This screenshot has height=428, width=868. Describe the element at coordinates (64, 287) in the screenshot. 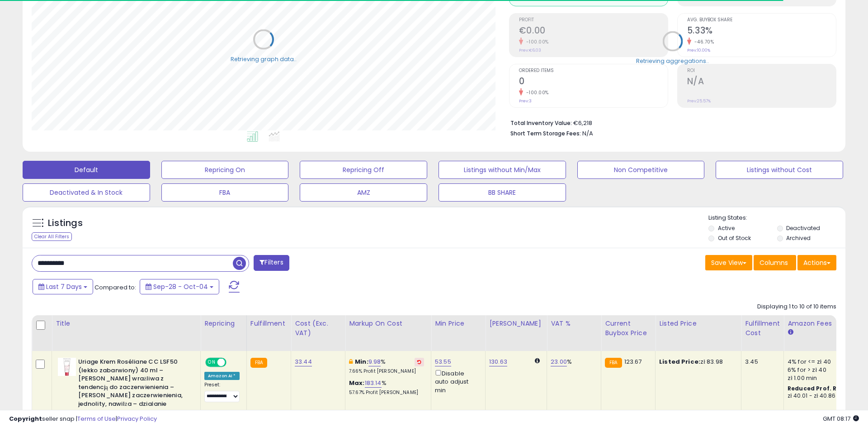

I see `span: Last 7 Days` at that location.